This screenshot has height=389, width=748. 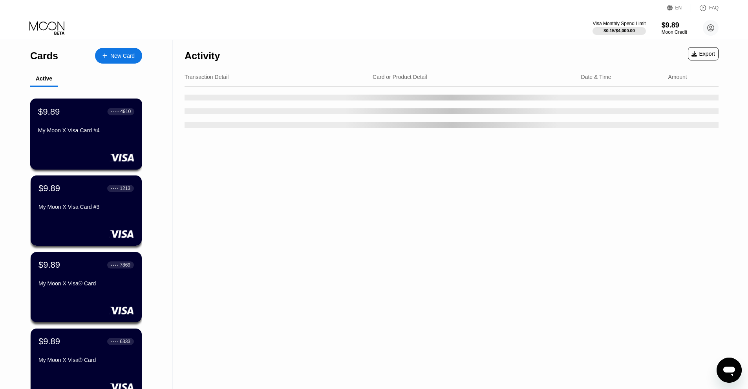 What do you see at coordinates (86, 134) in the screenshot?
I see `div: $9.89● ● ● ●4910My Moon X Visa Card #4` at bounding box center [86, 134].